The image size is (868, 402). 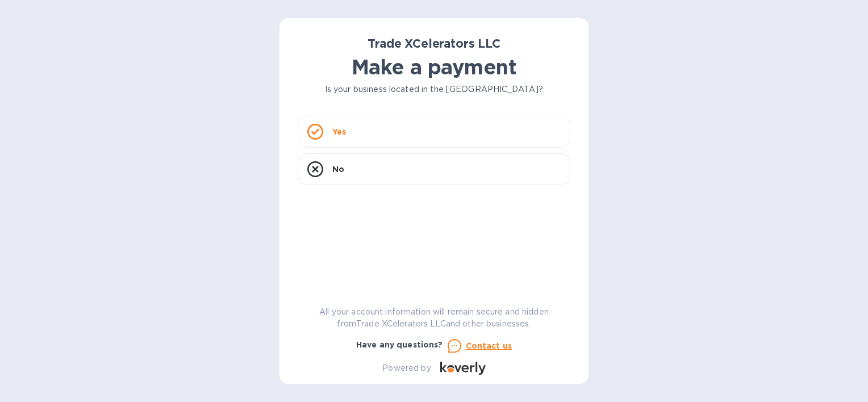 What do you see at coordinates (434, 67) in the screenshot?
I see `h1: Make a payment` at bounding box center [434, 67].